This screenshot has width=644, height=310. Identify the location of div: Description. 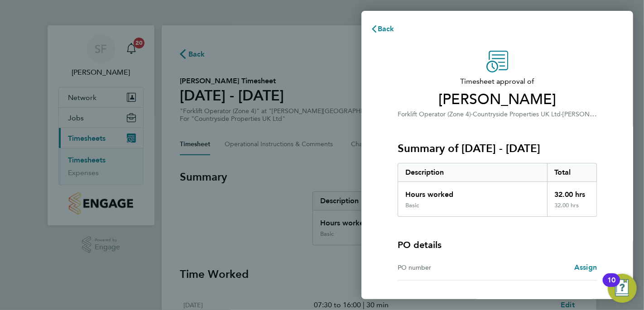
(472, 172).